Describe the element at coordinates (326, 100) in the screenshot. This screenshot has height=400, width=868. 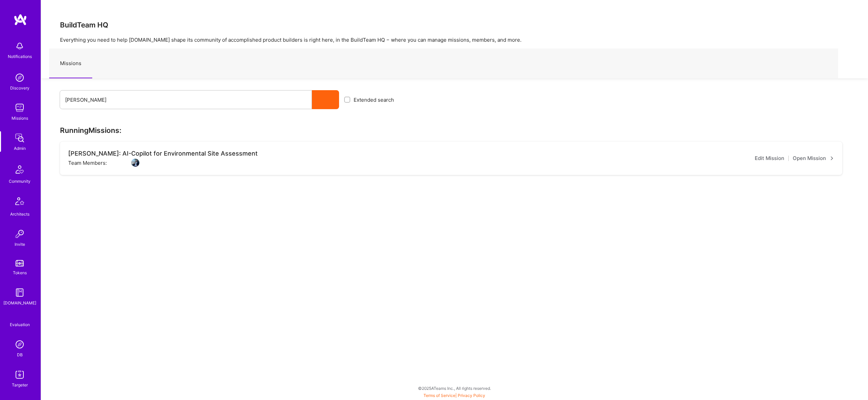
I see `i: icon Search` at that location.